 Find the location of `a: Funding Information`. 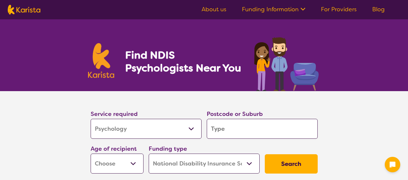

a: Funding Information is located at coordinates (274, 9).